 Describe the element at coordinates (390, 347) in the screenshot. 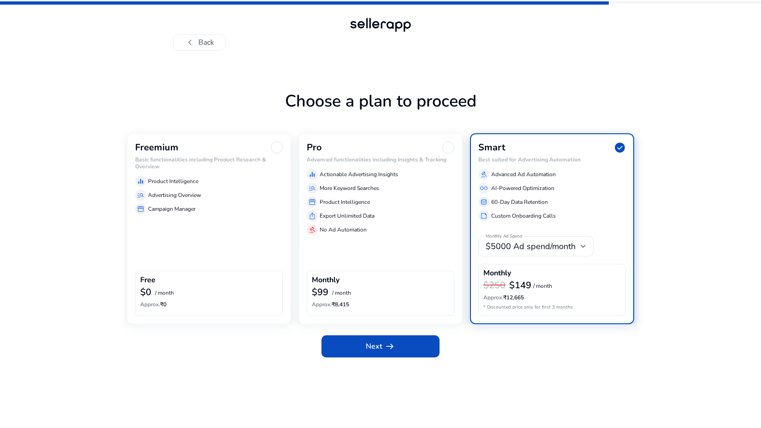

I see `span: arrow_right_alt` at that location.